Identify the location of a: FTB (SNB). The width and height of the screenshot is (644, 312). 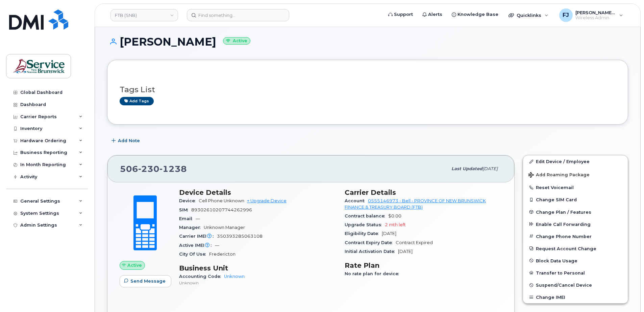
(144, 15).